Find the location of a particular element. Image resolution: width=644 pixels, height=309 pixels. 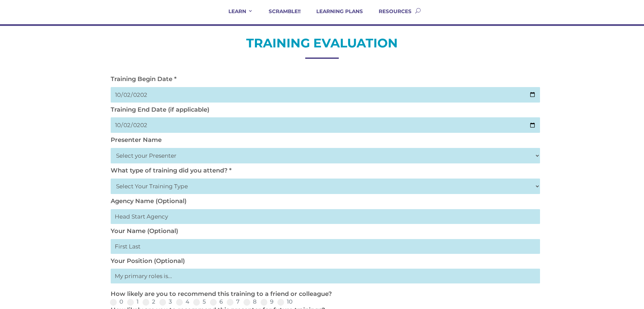

a: SCRAMBLE!! is located at coordinates (280, 16).